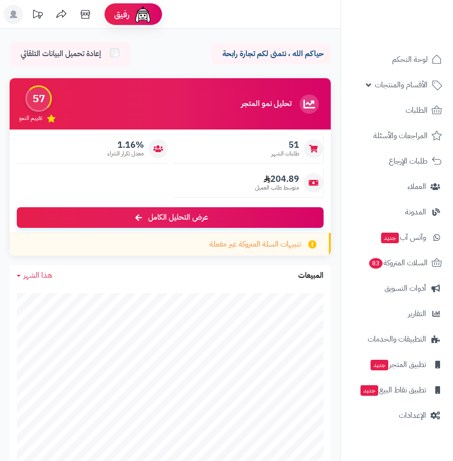  I want to click on a: تحديثات المنصة, so click(37, 15).